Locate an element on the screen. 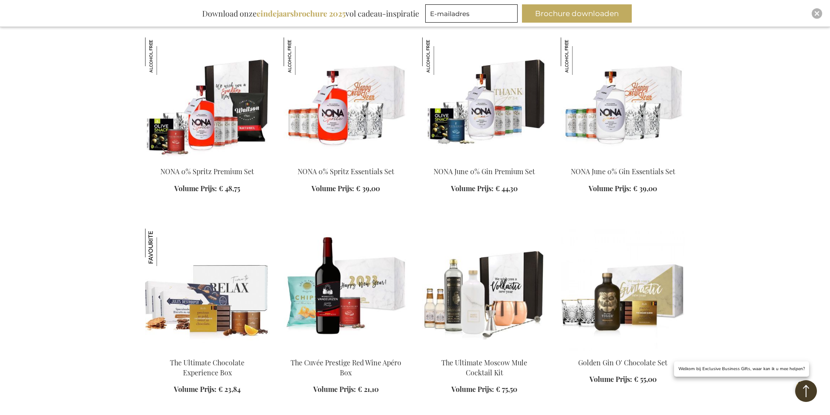  a: Volume Prijs: € 44,30 is located at coordinates (484, 189).